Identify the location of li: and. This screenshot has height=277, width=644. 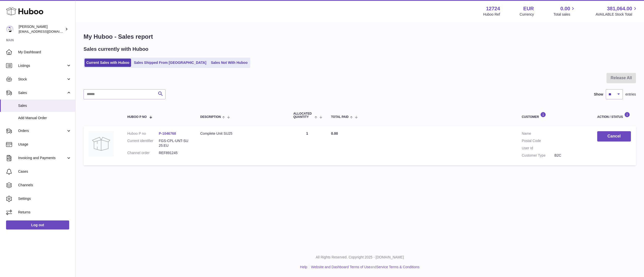
(364, 267).